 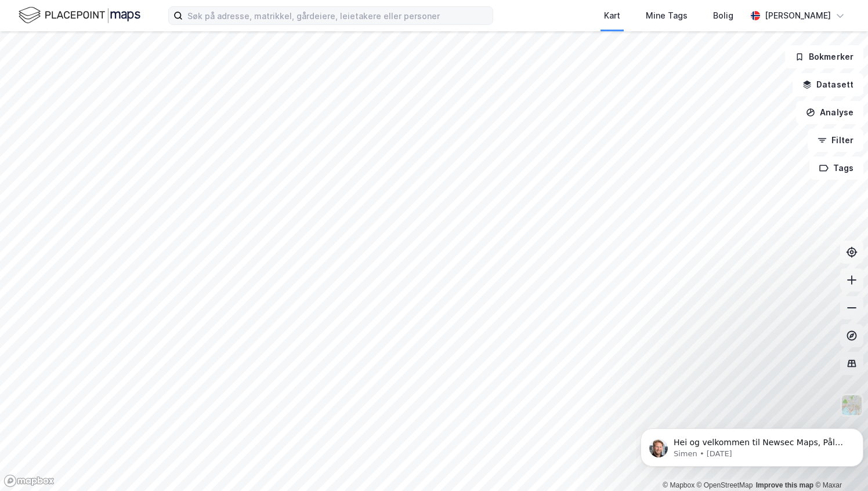 I want to click on input: Søk på adresse, matrikkel, gårdeiere, leietakere eller personer, so click(x=338, y=16).